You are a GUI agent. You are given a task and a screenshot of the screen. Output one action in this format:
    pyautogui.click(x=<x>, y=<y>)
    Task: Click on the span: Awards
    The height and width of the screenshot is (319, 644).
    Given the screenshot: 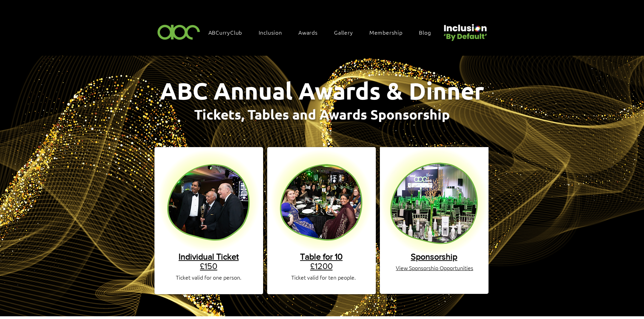 What is the action you would take?
    pyautogui.click(x=308, y=32)
    